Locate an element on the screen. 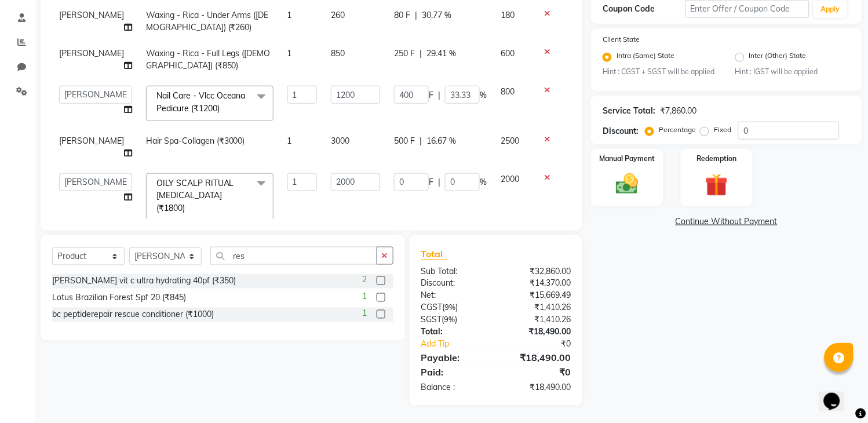 The width and height of the screenshot is (868, 423). span: Nail Care - Vlcc Oceana Pedicure (₹1200) is located at coordinates (201, 101).